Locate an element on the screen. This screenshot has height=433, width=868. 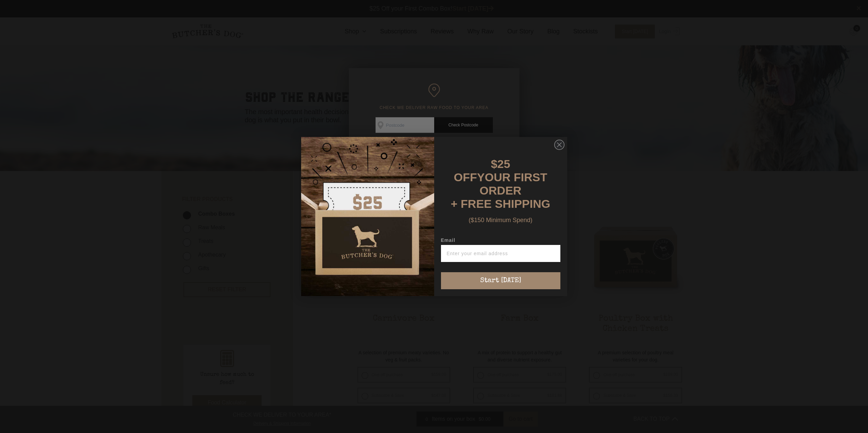
span: ($150 Minimum Spend) is located at coordinates (500, 220).